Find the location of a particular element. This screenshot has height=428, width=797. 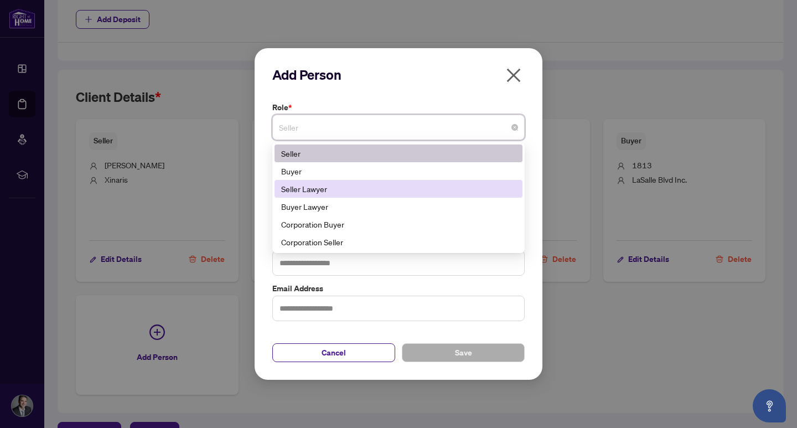

button: Cancel is located at coordinates (334, 353).